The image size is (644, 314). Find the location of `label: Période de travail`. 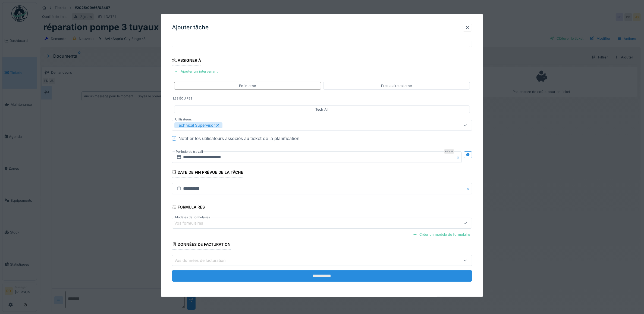

label: Période de travail is located at coordinates (189, 152).